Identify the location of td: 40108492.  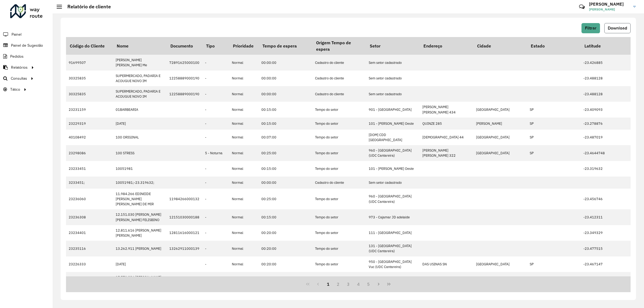
(90, 137).